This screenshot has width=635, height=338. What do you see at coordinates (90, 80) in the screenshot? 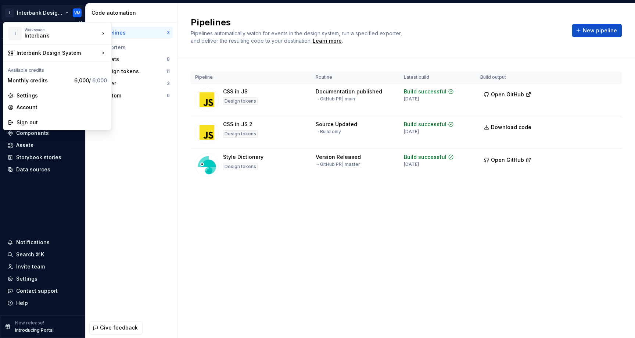
I see `span: 6,000 /` at bounding box center [90, 80].